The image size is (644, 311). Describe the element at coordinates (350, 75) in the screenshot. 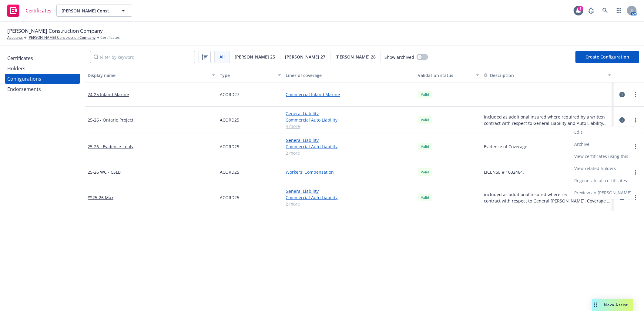

I see `button: Lines of coverage` at that location.